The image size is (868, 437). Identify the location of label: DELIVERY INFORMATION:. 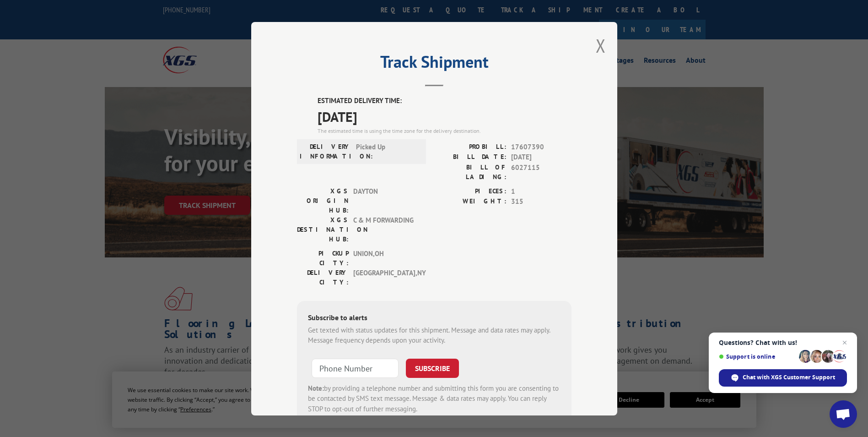
(325, 151).